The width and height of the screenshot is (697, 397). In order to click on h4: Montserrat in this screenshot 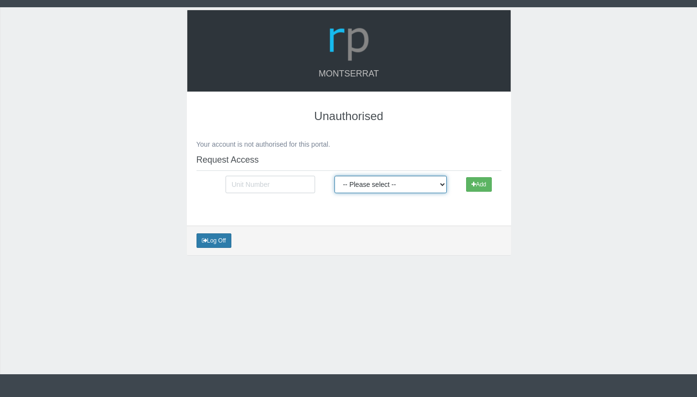, I will do `click(349, 74)`.